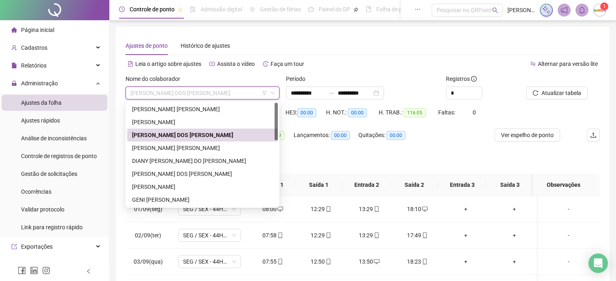 The image size is (616, 281). I want to click on button: Ver espelho de ponto, so click(527, 135).